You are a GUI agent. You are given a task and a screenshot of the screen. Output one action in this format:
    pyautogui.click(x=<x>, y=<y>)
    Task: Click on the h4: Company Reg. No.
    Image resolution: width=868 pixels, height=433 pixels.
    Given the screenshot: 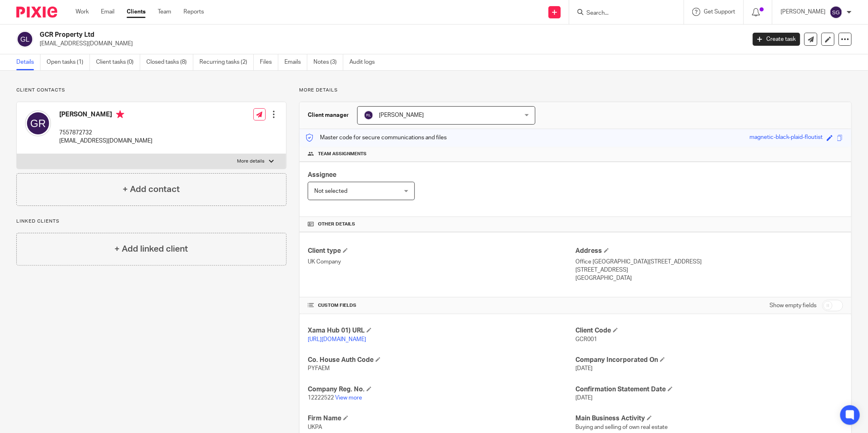 What is the action you would take?
    pyautogui.click(x=441, y=389)
    